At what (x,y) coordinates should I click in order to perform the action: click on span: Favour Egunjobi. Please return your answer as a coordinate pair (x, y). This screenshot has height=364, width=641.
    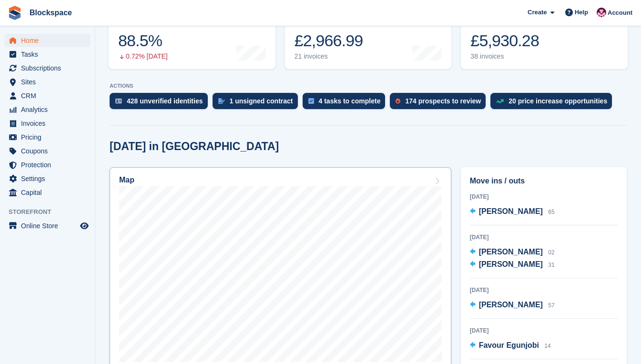
    Looking at the image, I should click on (509, 345).